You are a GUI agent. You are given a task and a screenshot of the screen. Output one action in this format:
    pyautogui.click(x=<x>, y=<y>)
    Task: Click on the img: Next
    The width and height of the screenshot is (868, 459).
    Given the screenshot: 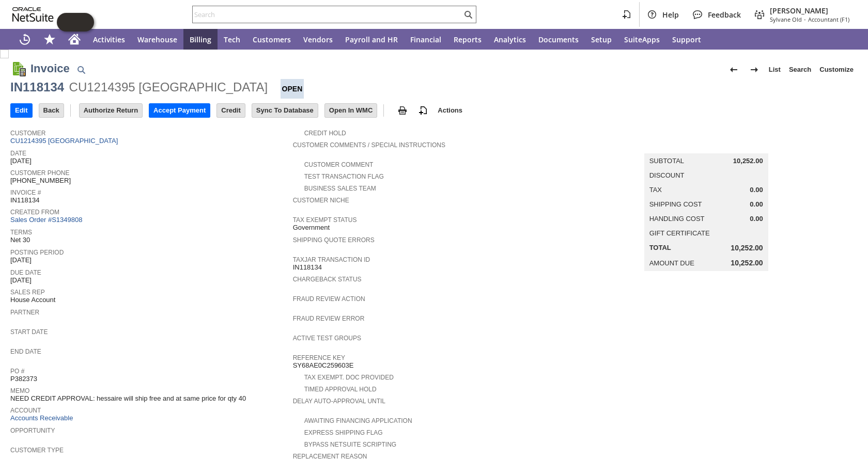 What is the action you would take?
    pyautogui.click(x=754, y=70)
    